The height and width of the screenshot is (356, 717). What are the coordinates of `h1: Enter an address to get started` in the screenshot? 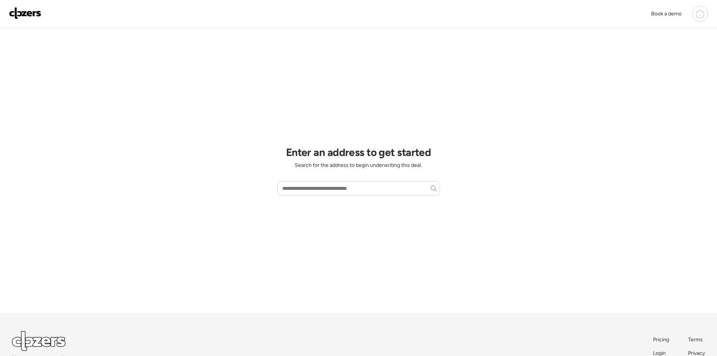 It's located at (359, 152).